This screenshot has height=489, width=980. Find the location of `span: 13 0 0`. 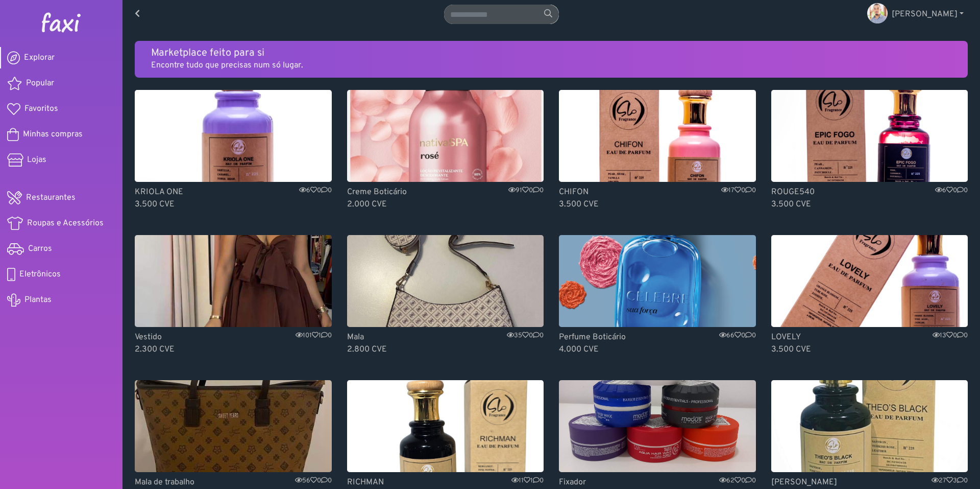

span: 13 0 0 is located at coordinates (950, 336).